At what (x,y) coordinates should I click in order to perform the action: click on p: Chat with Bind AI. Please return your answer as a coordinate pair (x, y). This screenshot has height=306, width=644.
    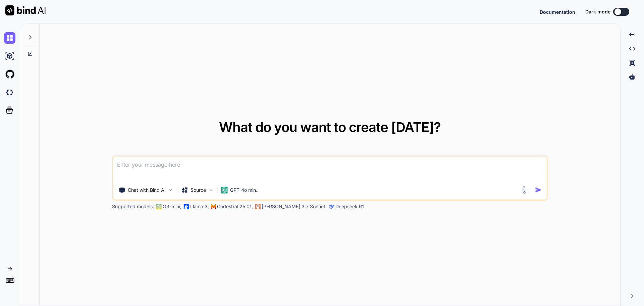
    Looking at the image, I should click on (147, 190).